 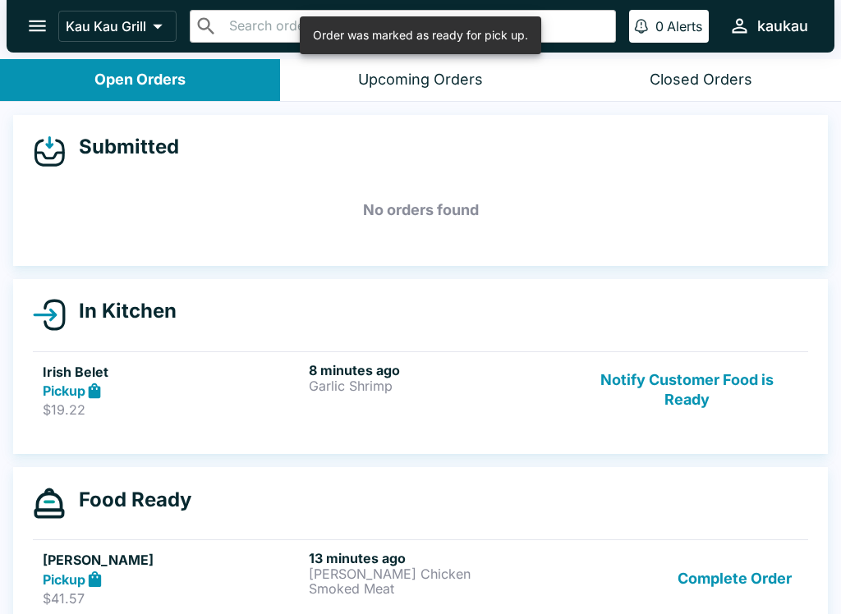 What do you see at coordinates (420, 35) in the screenshot?
I see `div: Order was marked as ready for pick up.` at bounding box center [420, 35].